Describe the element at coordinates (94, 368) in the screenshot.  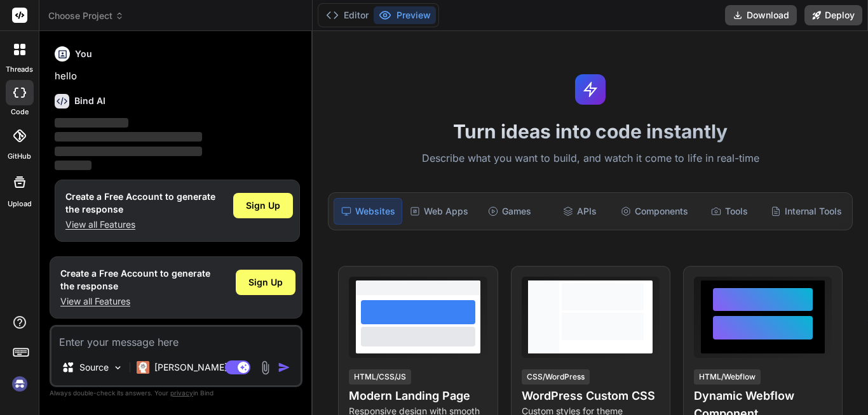
I see `p: Source` at that location.